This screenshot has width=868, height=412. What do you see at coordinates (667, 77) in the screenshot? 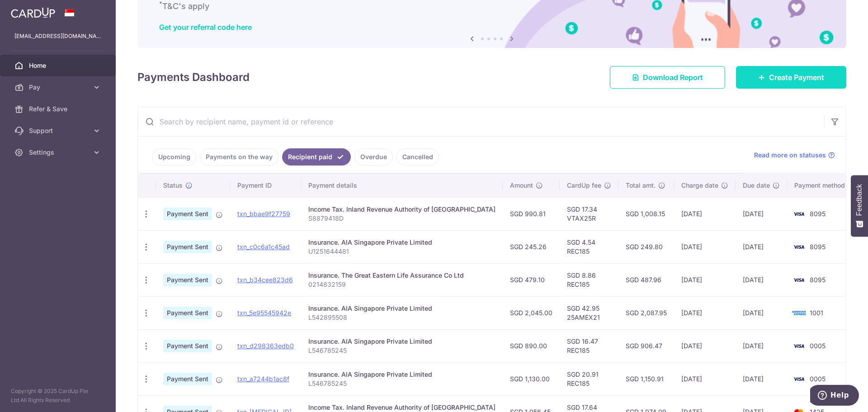
I see `a: Download Report` at bounding box center [667, 77].